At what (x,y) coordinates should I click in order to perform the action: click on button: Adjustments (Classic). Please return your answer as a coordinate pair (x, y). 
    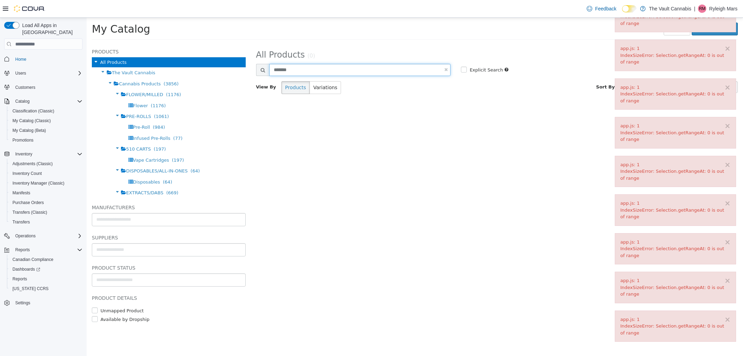
    Looking at the image, I should click on (46, 164).